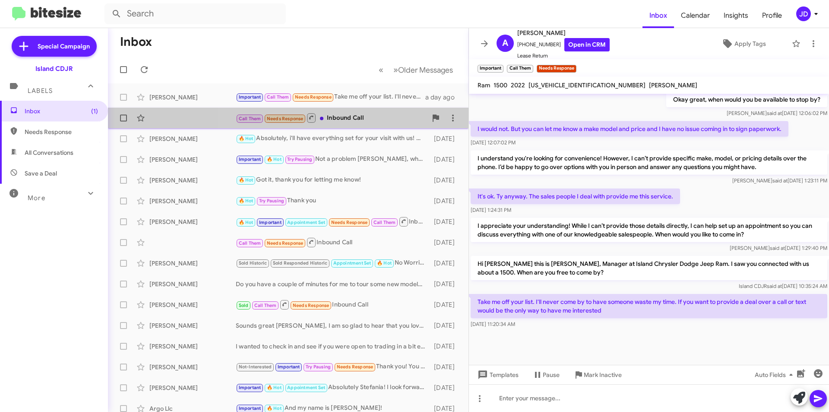 This screenshot has height=412, width=829. I want to click on span: Not-Interested, so click(255, 366).